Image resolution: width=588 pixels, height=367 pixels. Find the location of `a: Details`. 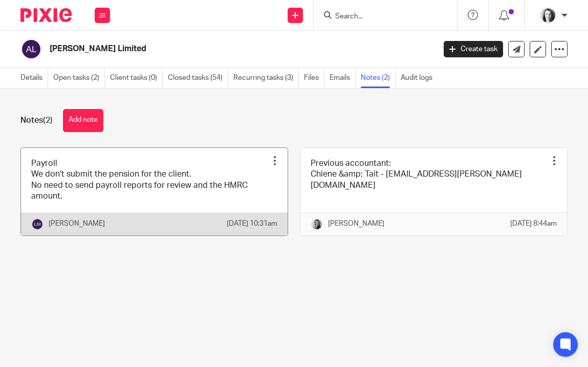

a: Details is located at coordinates (34, 78).